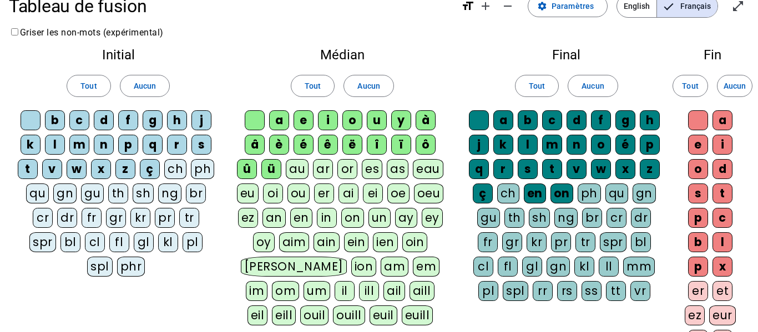 This screenshot has width=758, height=332. I want to click on div: â, so click(255, 145).